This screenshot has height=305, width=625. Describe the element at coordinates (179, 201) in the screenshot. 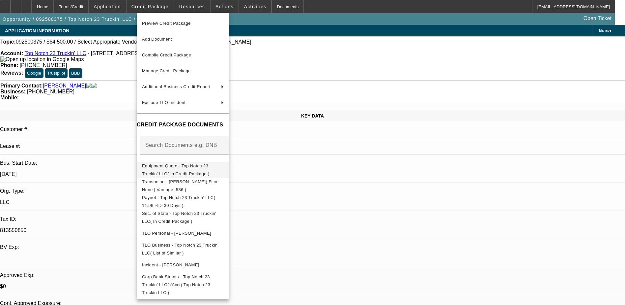

I see `span: Paynet - Top Notch 23 Truckin' LLC( 11.96 % > 30 Days )` at that location.